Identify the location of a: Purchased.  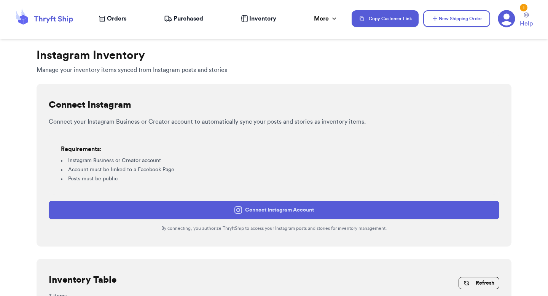
(184, 19).